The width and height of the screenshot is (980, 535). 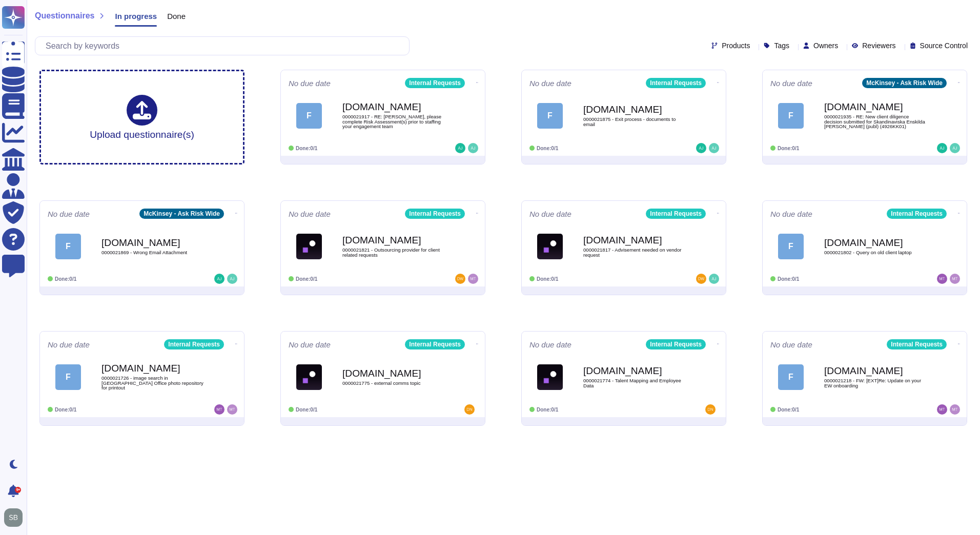 I want to click on div: Upload questionnaire(s), so click(x=142, y=117).